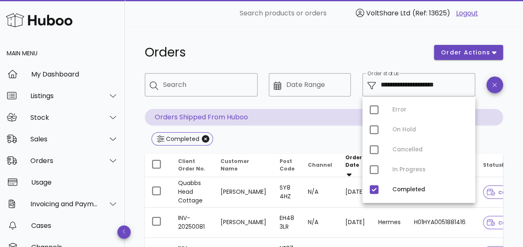 This screenshot has width=523, height=247. I want to click on label: Order status, so click(383, 74).